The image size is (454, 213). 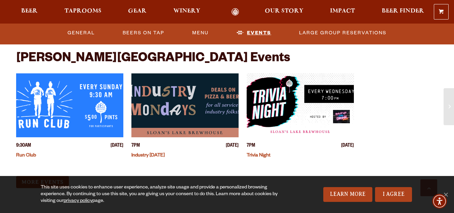 What do you see at coordinates (81, 33) in the screenshot?
I see `a: General` at bounding box center [81, 33].